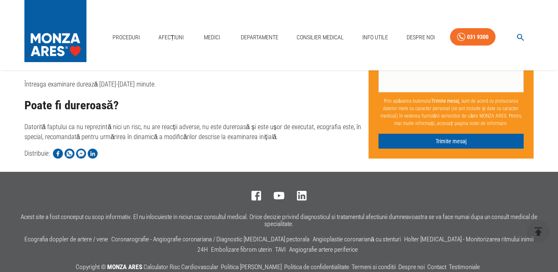 The image size is (558, 272). I want to click on a: Contact, so click(436, 267).